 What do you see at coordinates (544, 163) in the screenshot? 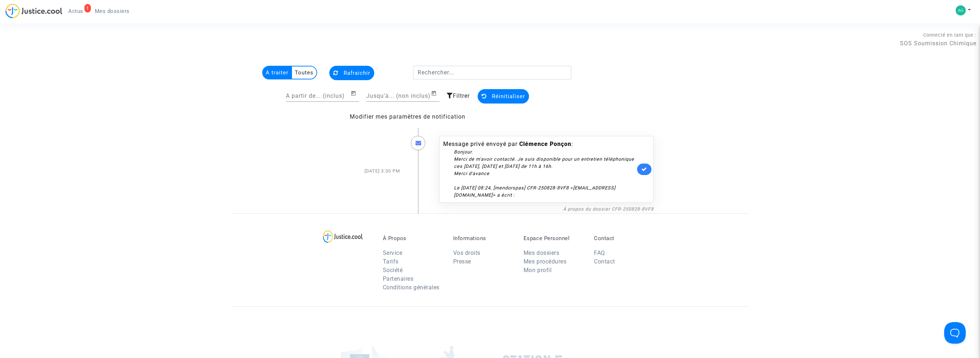
I see `div: Bonjour.` at bounding box center [544, 163].